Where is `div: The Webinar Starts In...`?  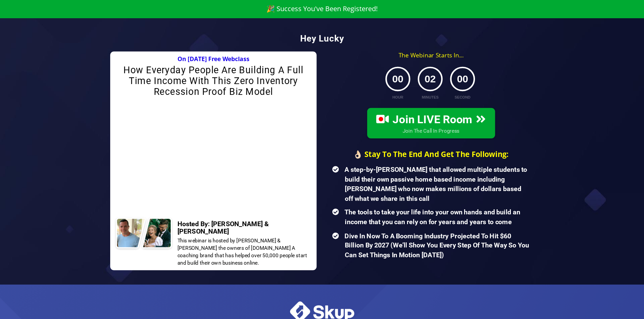
div: The Webinar Starts In... is located at coordinates (431, 56).